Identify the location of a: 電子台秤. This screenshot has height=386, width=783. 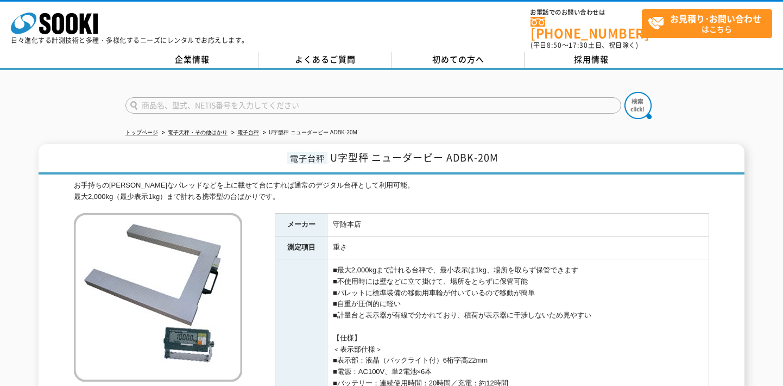
(248, 132).